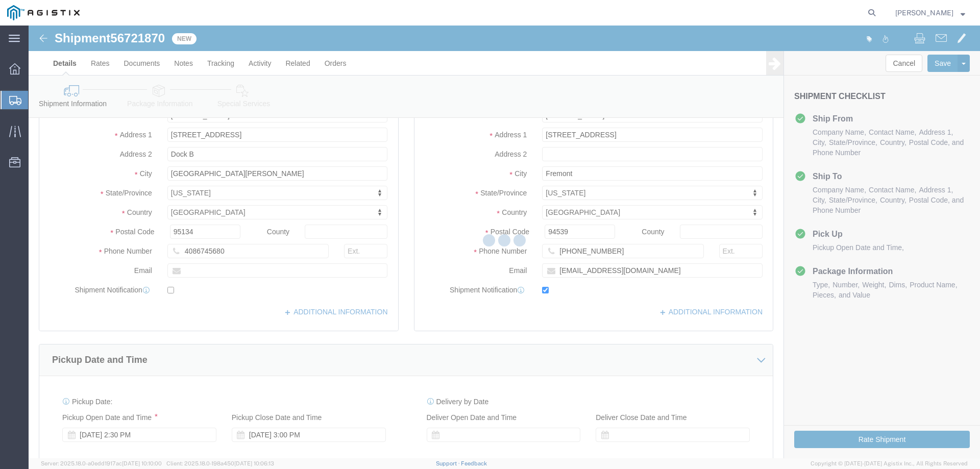 The width and height of the screenshot is (980, 469). I want to click on span: Billy Lo, so click(925, 13).